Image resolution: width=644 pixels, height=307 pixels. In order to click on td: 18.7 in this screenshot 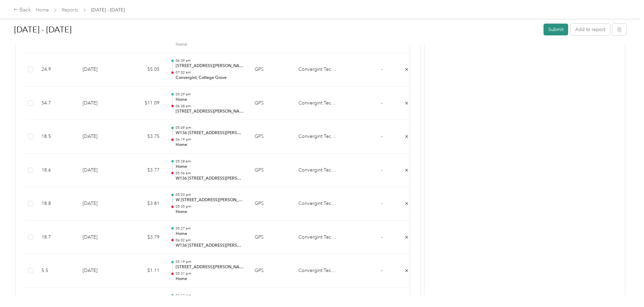, I will do `click(57, 237)`.